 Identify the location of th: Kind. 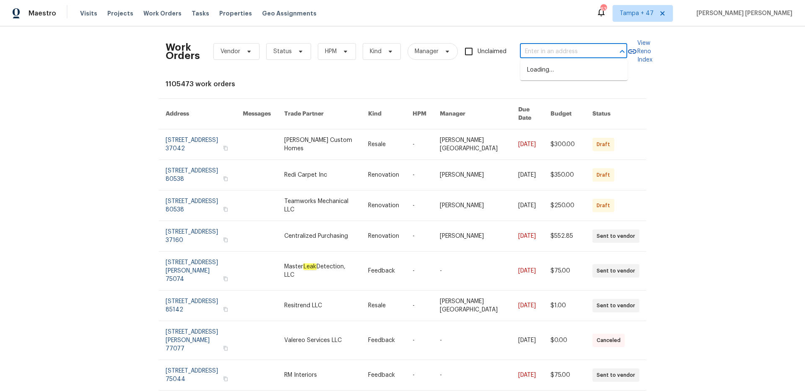
(383, 114).